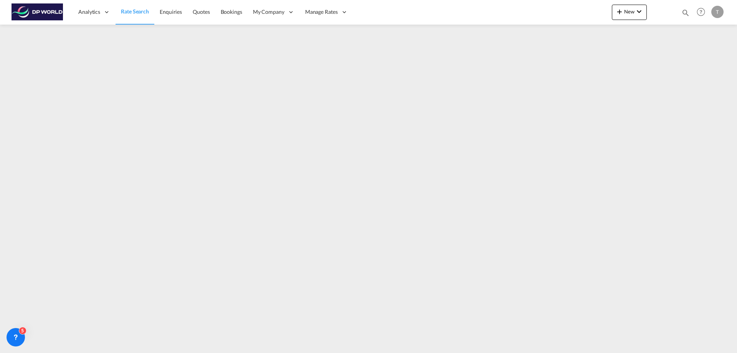 Image resolution: width=737 pixels, height=353 pixels. What do you see at coordinates (686, 13) in the screenshot?
I see `md-icon: icon-magnify` at bounding box center [686, 13].